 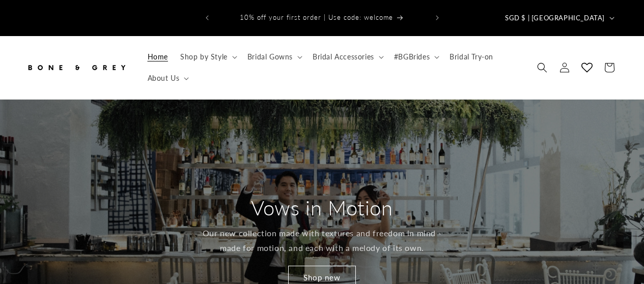 I want to click on h2: Vows in Motion, so click(x=322, y=208).